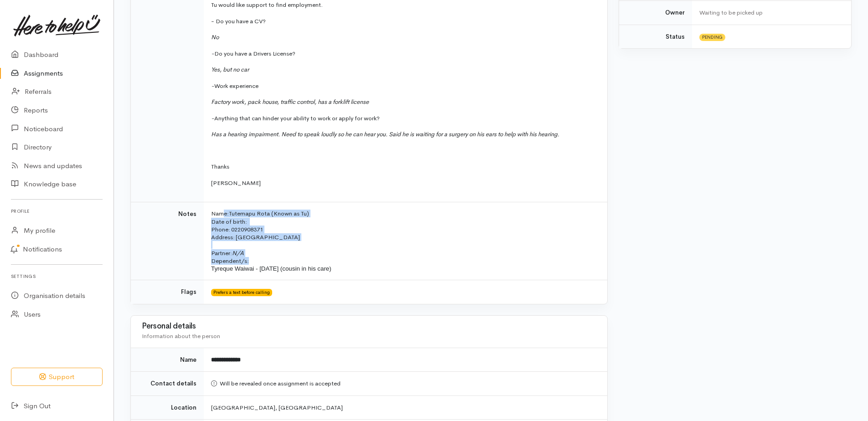  What do you see at coordinates (56, 276) in the screenshot?
I see `h6: Settings` at bounding box center [56, 276].